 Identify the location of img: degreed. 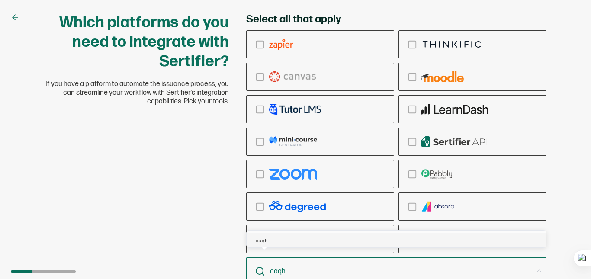
(297, 206).